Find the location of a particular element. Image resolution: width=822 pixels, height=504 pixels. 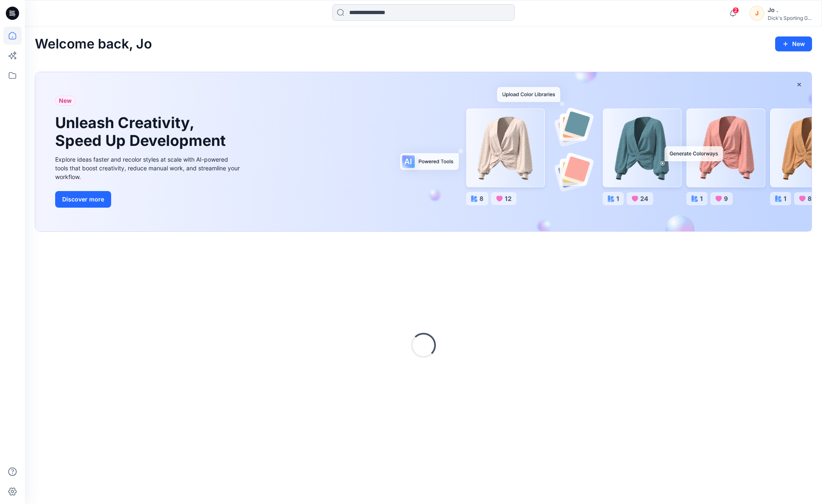

button: Discover more is located at coordinates (83, 200).